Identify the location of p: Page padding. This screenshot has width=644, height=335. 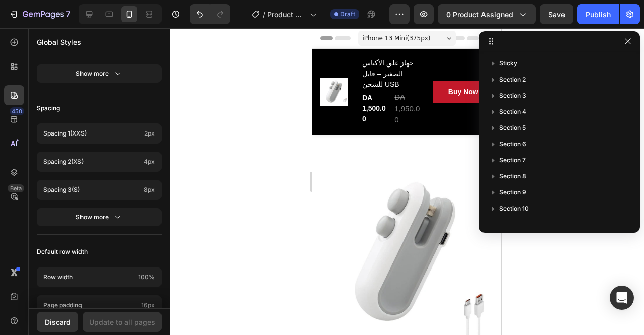
(90, 305).